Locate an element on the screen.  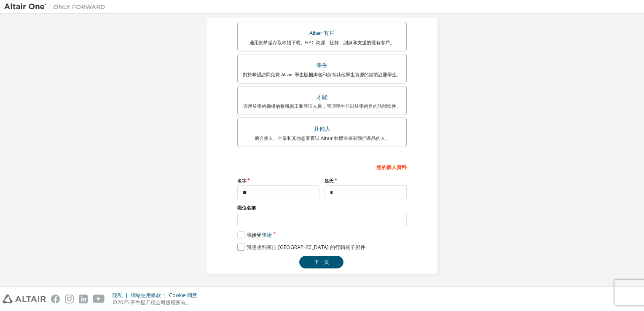
div: 隱私 is located at coordinates (122, 295).